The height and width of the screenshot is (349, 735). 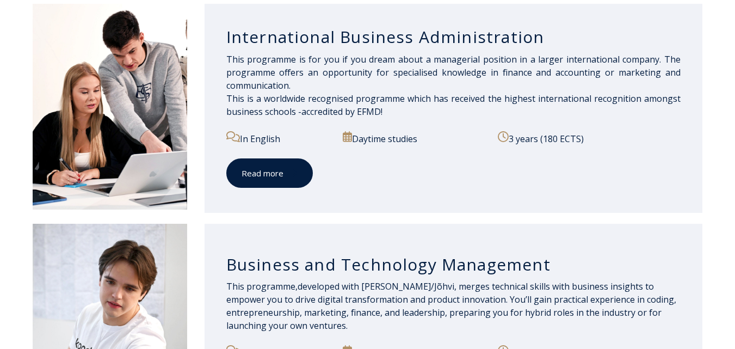 What do you see at coordinates (269, 173) in the screenshot?
I see `a: Read more` at bounding box center [269, 173].